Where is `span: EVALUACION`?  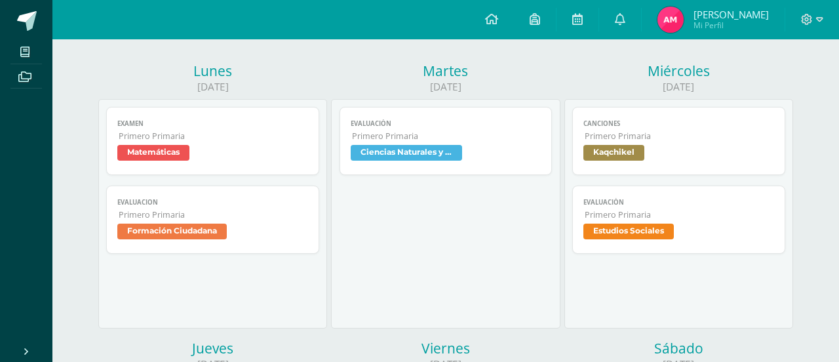
span: EVALUACION is located at coordinates (212, 203).